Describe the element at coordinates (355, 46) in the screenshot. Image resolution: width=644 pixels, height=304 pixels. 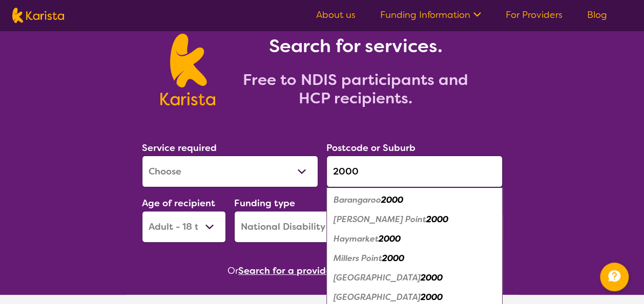
I see `h1: Search for services.` at that location.